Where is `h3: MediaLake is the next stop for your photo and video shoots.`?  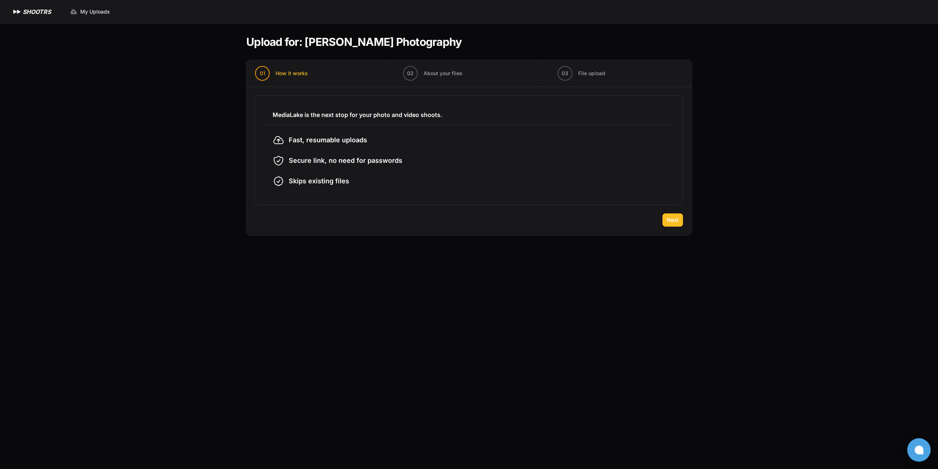 h3: MediaLake is the next stop for your photo and video shoots. is located at coordinates (469, 115).